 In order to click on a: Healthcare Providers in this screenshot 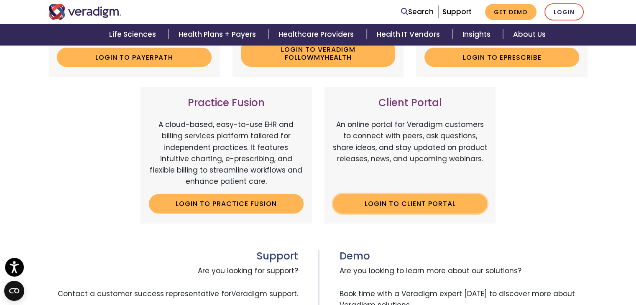, I will do `click(317, 34)`.